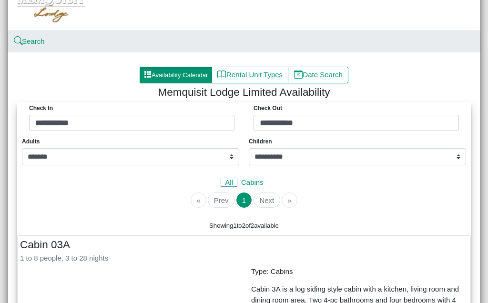  Describe the element at coordinates (318, 75) in the screenshot. I see `button: calendar dateDate Search` at that location.